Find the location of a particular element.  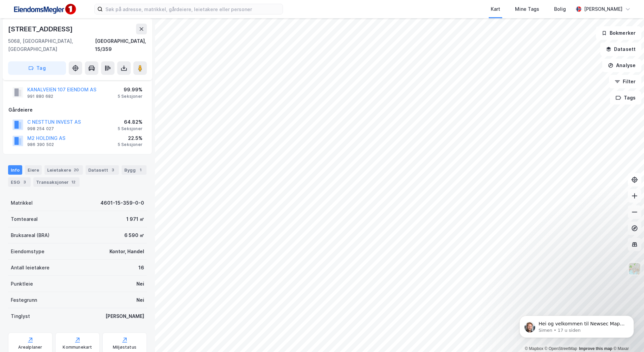

div: Festegrunn is located at coordinates (24, 300).